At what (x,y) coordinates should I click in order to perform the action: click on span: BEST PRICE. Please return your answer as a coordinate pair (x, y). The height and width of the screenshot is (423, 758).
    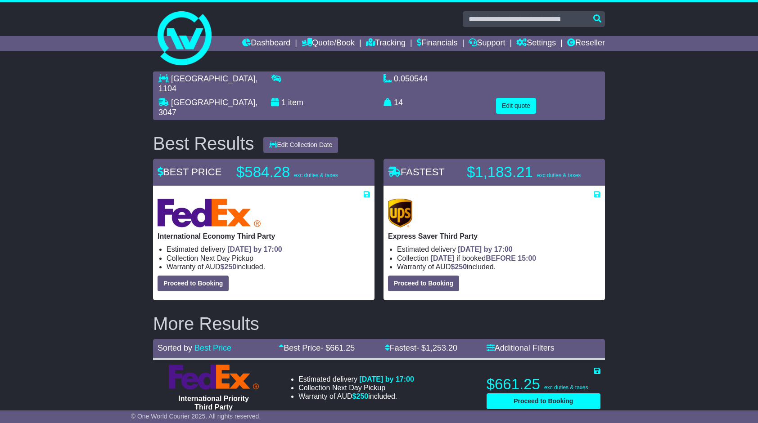
    Looking at the image, I should click on (189, 172).